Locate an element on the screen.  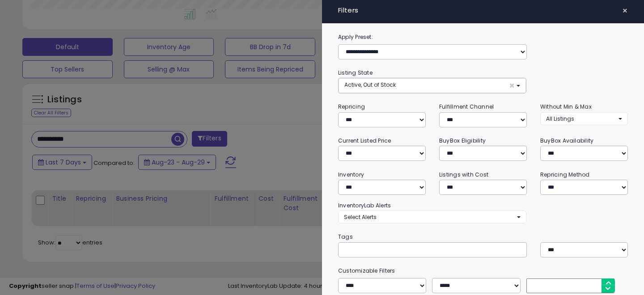
small: Repricing Method is located at coordinates (565, 174).